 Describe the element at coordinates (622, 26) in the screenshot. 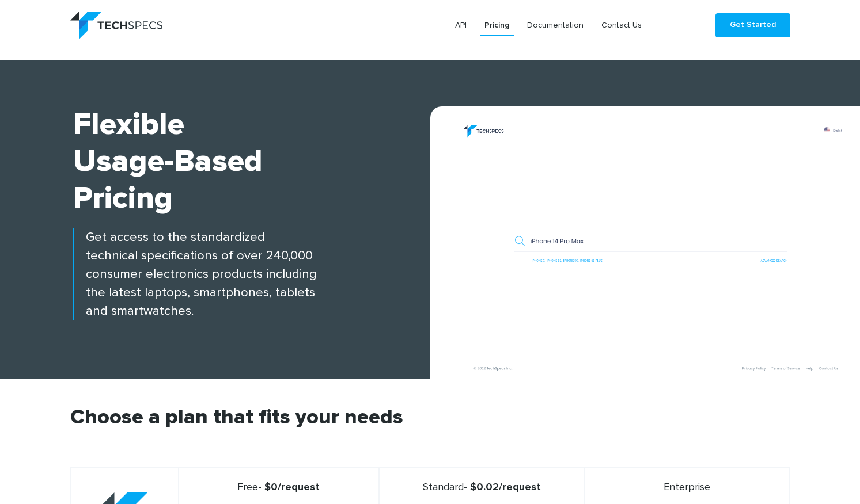

I see `a: Contact Us` at that location.